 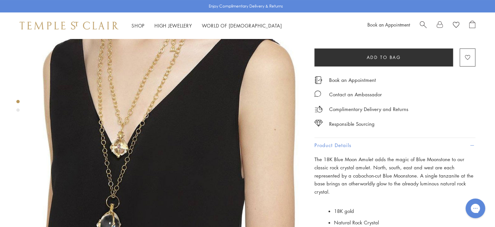 What do you see at coordinates (384, 57) in the screenshot?
I see `span: Add to bag` at bounding box center [384, 57].